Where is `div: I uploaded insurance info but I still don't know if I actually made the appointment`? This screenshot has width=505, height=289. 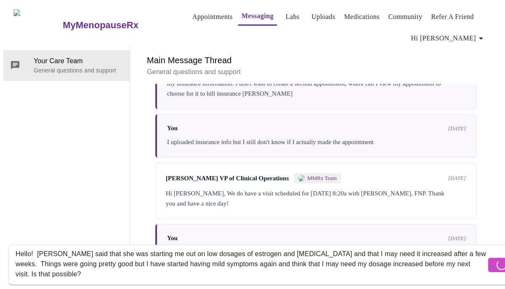 div: I uploaded insurance info but I still don't know if I actually made the appointment is located at coordinates (316, 142).